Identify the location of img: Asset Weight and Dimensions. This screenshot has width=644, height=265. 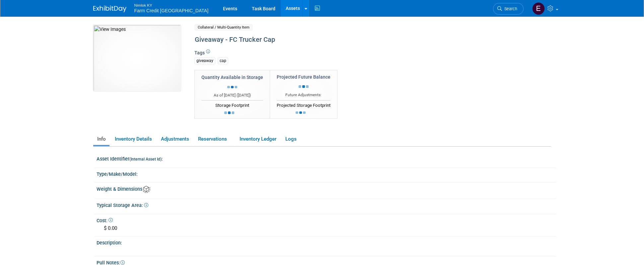
(147, 189).